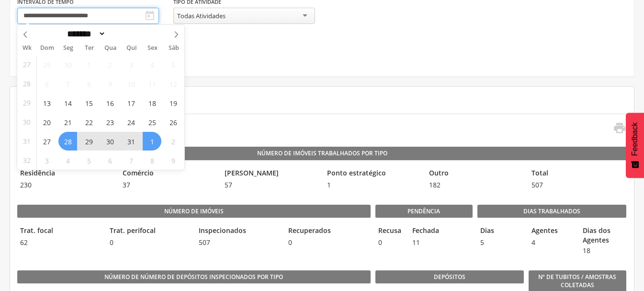 The image size is (644, 291). I want to click on span: Qui, so click(132, 48).